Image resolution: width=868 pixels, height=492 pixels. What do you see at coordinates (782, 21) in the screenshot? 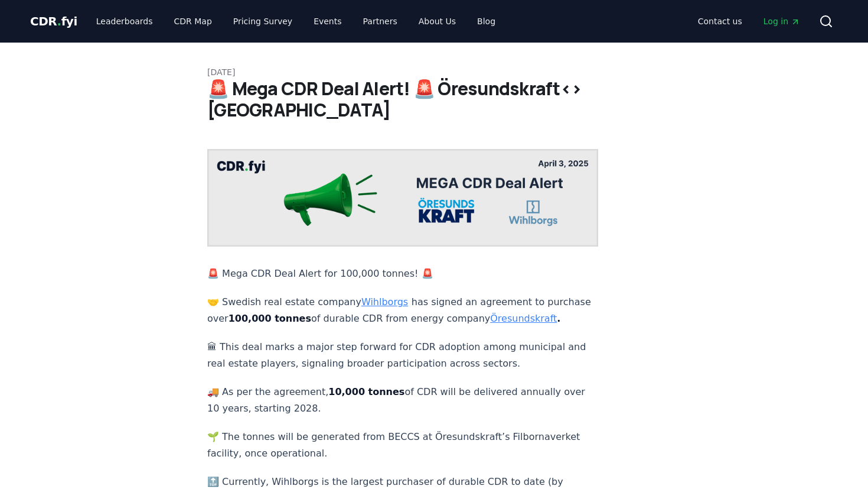
I see `a: Log in` at bounding box center [782, 21].